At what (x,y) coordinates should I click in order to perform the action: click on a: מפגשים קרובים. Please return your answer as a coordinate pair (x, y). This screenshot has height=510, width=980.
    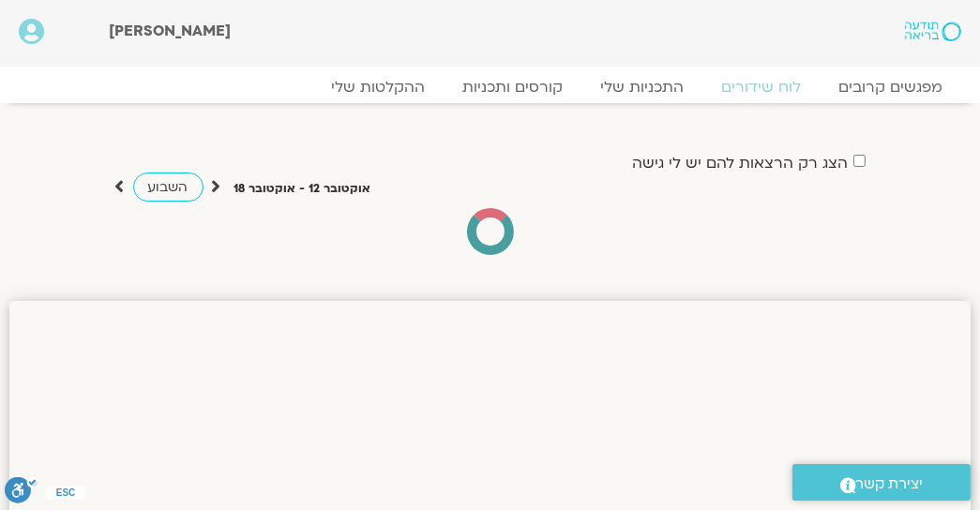
    Looking at the image, I should click on (890, 87).